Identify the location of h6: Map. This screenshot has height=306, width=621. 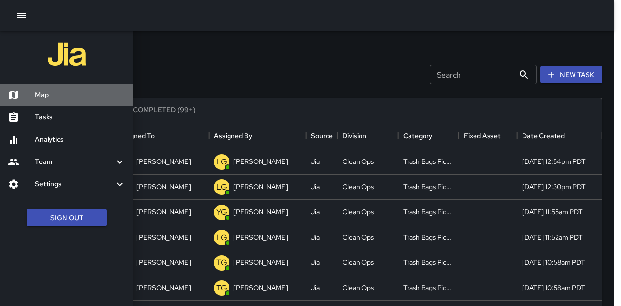
(80, 95).